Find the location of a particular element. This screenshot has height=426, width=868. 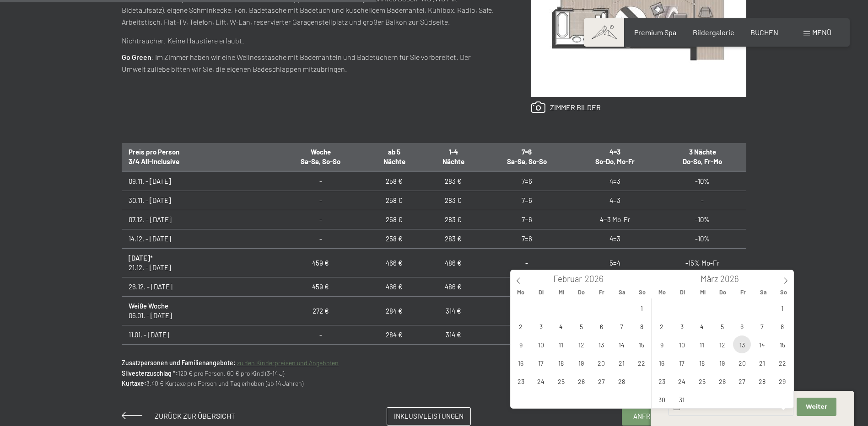

span: Bildergalerie is located at coordinates (713, 32).